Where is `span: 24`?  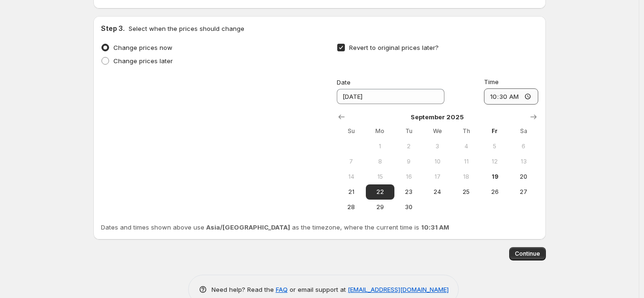
span: 24 is located at coordinates (437, 192).